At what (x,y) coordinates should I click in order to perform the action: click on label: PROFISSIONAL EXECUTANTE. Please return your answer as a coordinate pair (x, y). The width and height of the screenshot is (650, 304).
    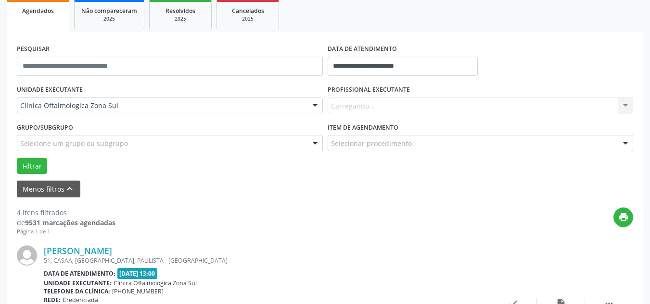
    Looking at the image, I should click on (368, 90).